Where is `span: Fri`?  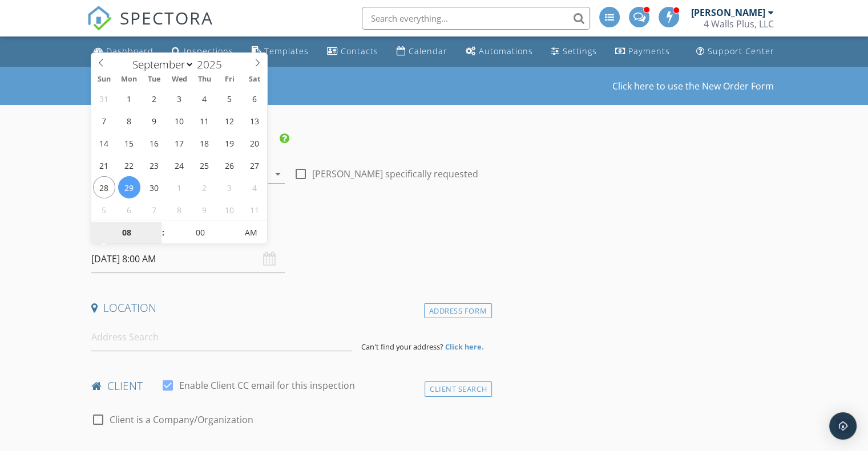 span: Fri is located at coordinates (230, 79).